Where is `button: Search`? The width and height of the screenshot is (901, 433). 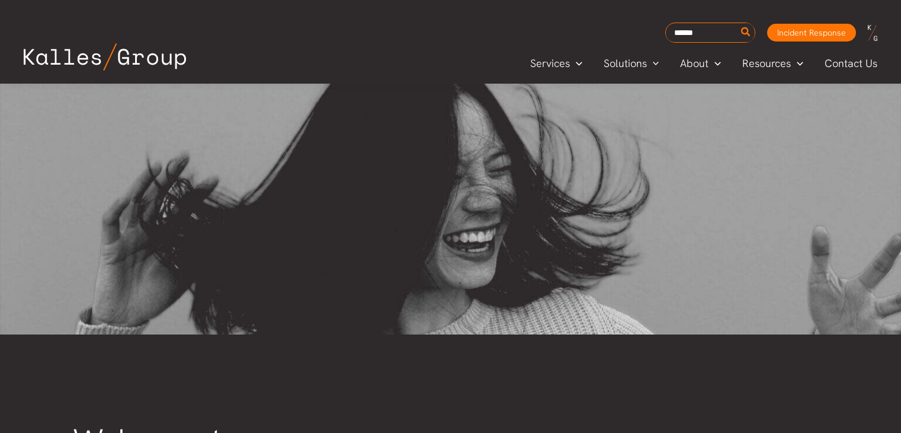
button: Search is located at coordinates (746, 33).